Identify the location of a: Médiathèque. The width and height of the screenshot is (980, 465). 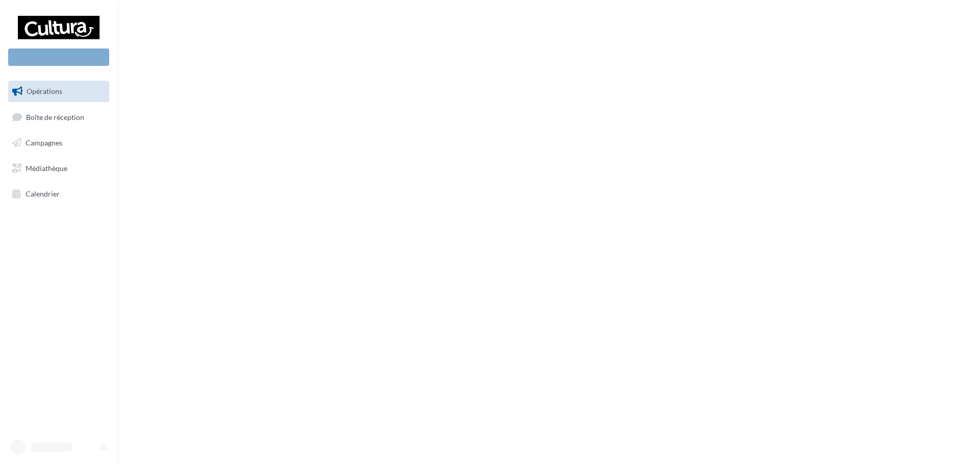
(59, 169).